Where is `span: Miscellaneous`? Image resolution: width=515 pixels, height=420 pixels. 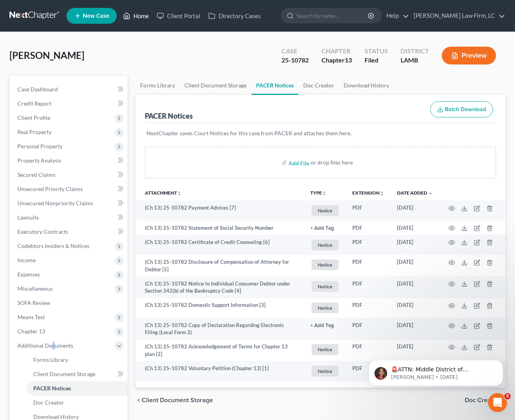
span: Miscellaneous is located at coordinates (35, 288).